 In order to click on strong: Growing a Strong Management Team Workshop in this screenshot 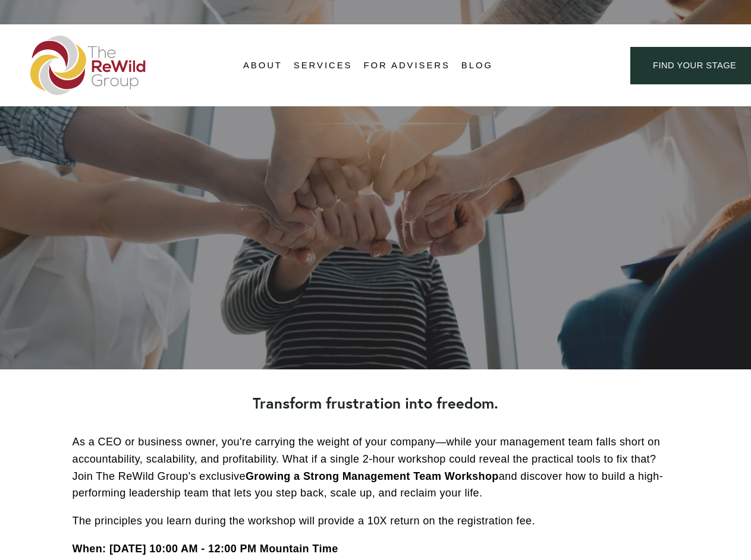, I will do `click(372, 476)`.